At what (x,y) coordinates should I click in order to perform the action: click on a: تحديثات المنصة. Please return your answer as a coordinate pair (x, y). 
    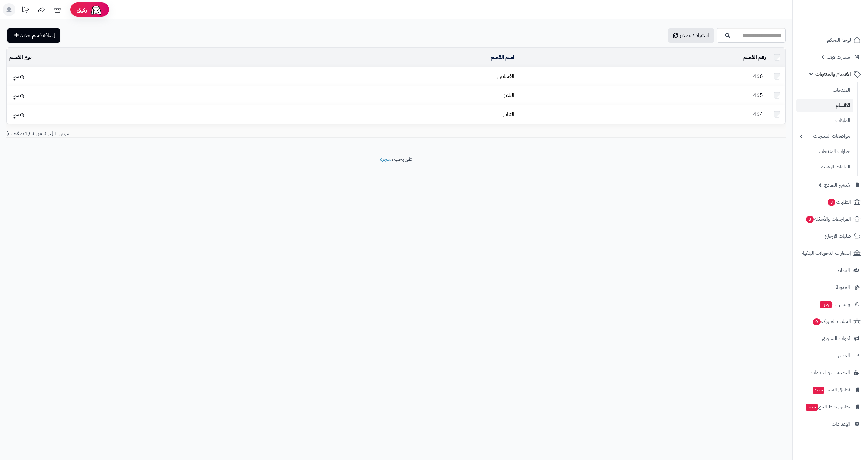
    Looking at the image, I should click on (25, 10).